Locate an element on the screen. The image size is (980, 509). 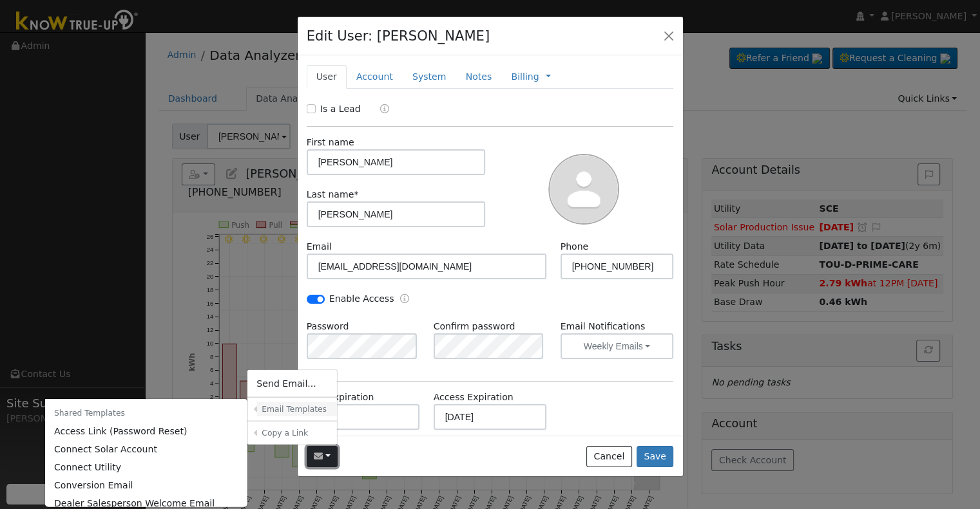
a: Copy a Link is located at coordinates (297, 433).